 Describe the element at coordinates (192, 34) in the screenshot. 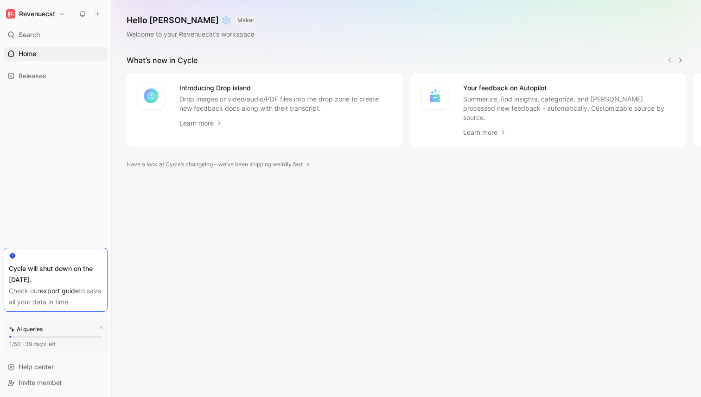

I see `div: Welcome to your Revenuecat’s workspace` at that location.